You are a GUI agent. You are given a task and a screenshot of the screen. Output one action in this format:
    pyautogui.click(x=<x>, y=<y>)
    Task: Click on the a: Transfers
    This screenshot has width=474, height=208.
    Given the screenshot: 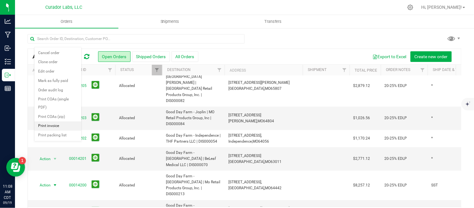 What is the action you would take?
    pyautogui.click(x=273, y=22)
    